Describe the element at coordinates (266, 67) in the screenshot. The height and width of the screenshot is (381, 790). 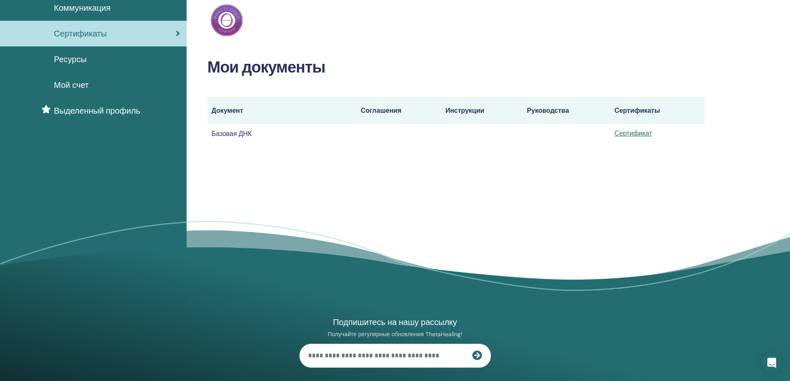
I see `font: Мои документы` at that location.